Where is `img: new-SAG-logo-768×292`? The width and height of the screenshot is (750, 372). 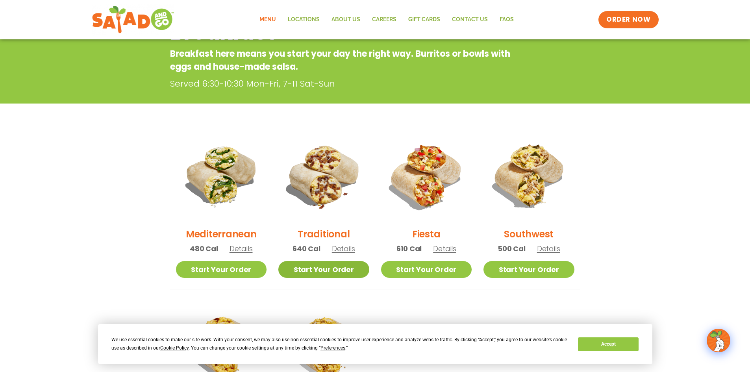
img: new-SAG-logo-768×292 is located at coordinates (133, 20).